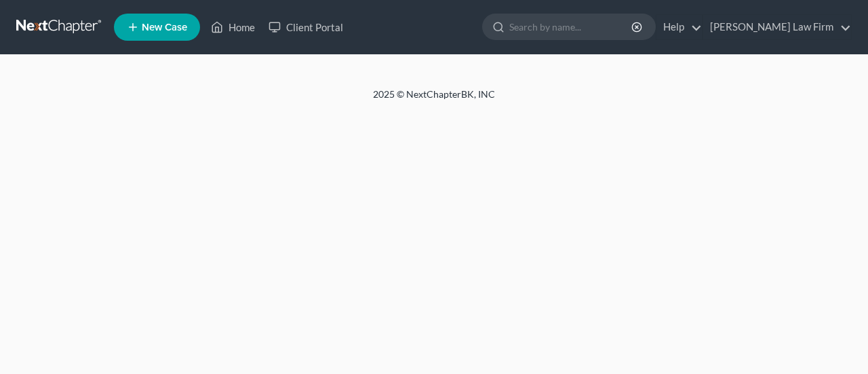 The height and width of the screenshot is (374, 868). Describe the element at coordinates (233, 27) in the screenshot. I see `a: Home` at that location.